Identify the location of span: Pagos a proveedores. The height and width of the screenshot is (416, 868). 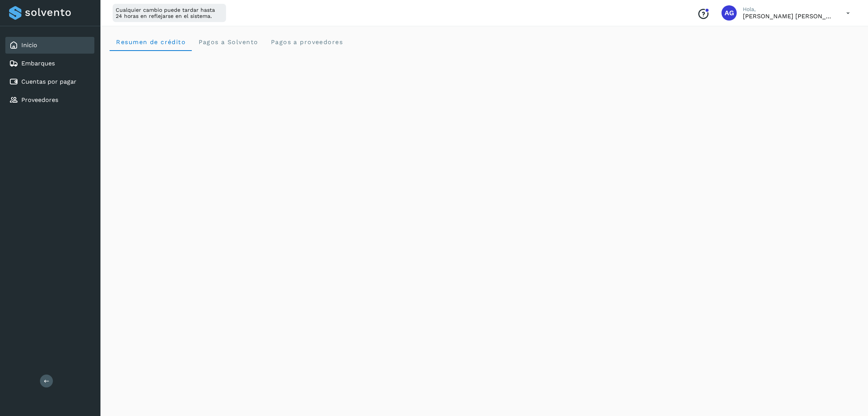
(307, 41).